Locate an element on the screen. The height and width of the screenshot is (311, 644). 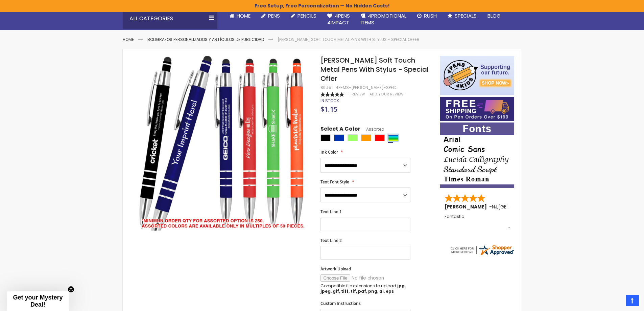
a: Blog is located at coordinates (494, 16).